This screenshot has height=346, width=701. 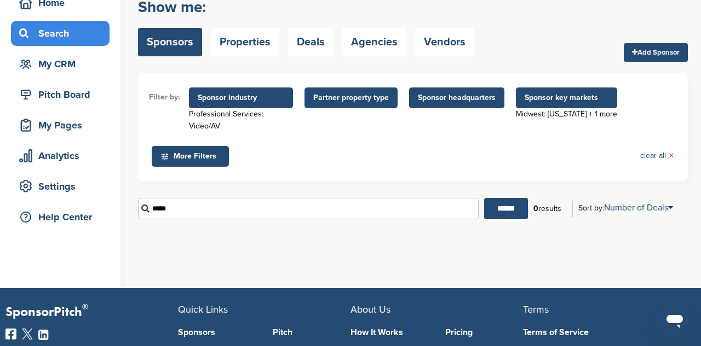 I want to click on a: Help Center, so click(x=60, y=217).